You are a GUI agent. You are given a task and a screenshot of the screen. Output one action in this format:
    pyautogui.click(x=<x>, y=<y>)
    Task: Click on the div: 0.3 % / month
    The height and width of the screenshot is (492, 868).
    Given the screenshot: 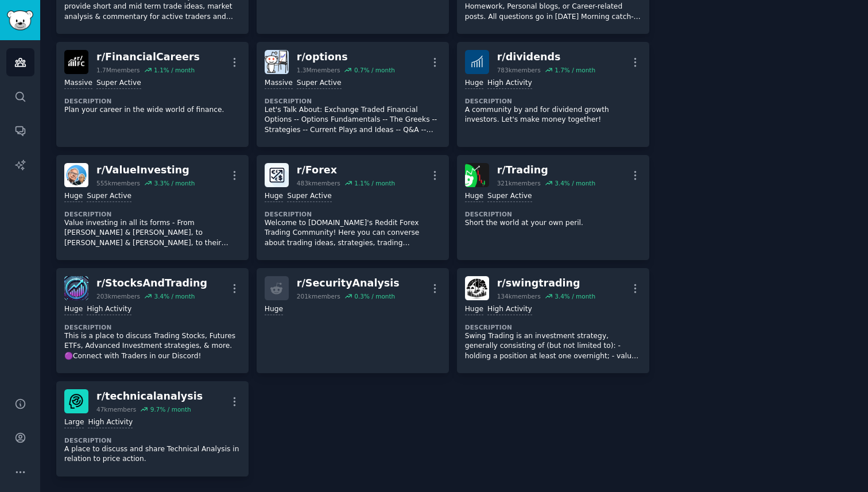 What is the action you would take?
    pyautogui.click(x=374, y=296)
    